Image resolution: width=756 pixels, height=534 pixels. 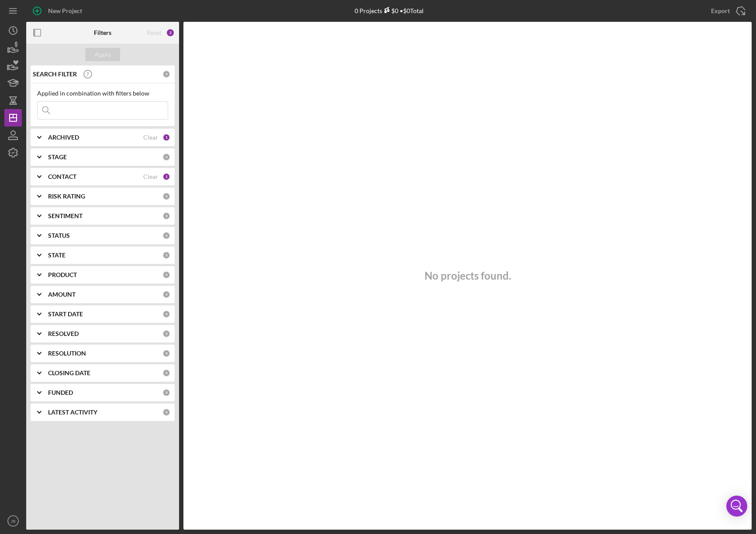 I want to click on b: SENTIMENT, so click(x=65, y=216).